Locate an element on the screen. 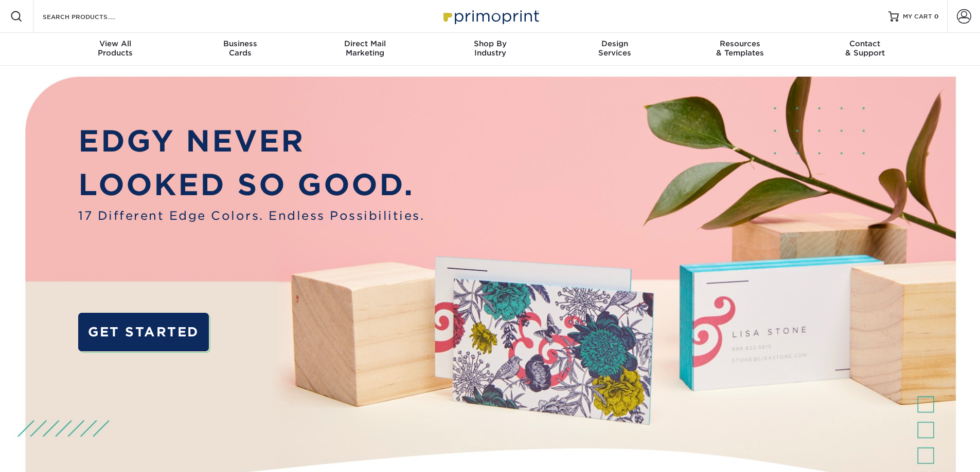  span: View All is located at coordinates (116, 44).